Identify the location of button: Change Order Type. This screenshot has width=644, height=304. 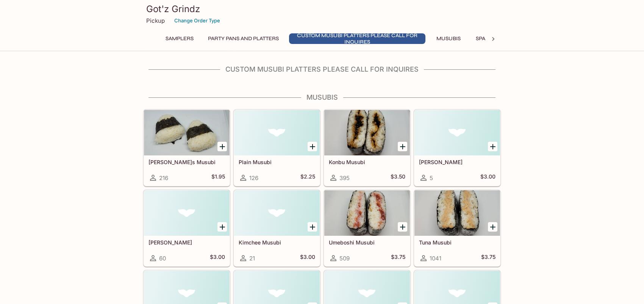
(197, 21).